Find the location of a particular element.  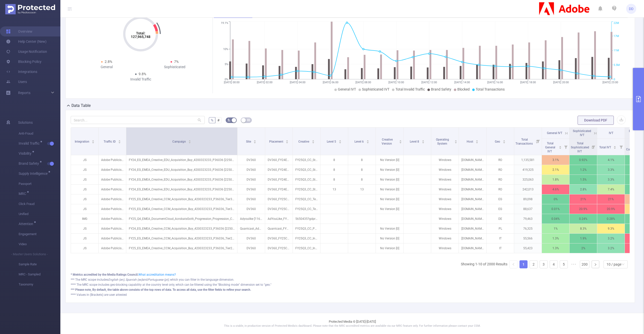

li: Next 5 Pages is located at coordinates (574, 265).